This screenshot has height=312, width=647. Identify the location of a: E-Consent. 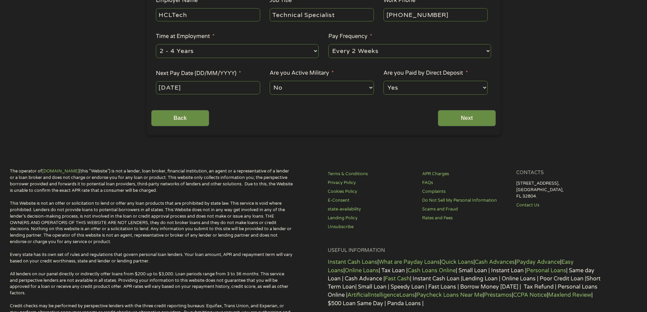
(371, 200).